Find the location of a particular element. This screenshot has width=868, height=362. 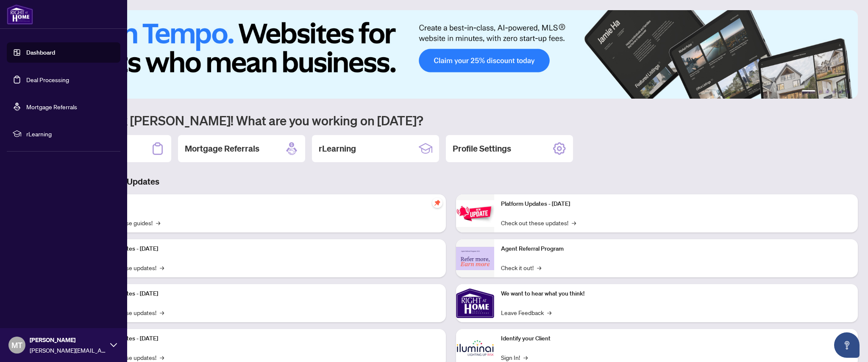

a: Check it out!→ is located at coordinates (520, 267).